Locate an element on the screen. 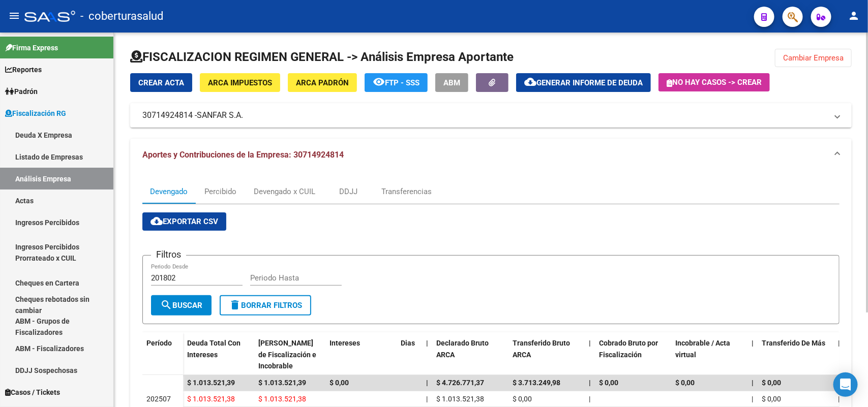 This screenshot has height=407, width=868. mat-icon: delete is located at coordinates (235, 305).